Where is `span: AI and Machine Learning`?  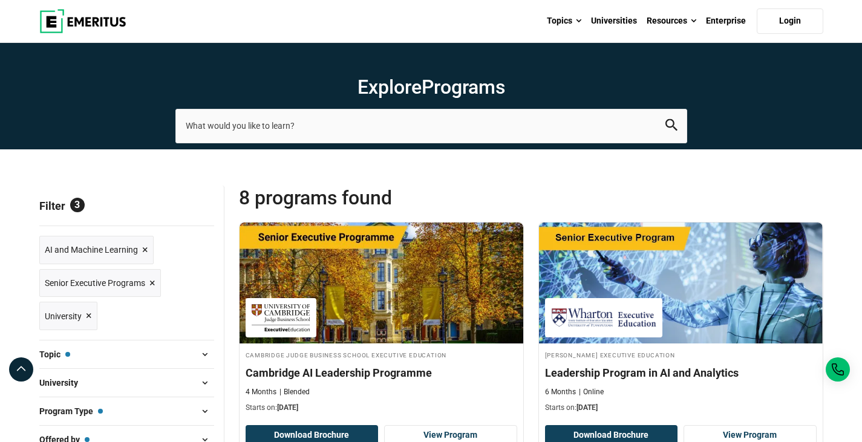
span: AI and Machine Learning is located at coordinates (91, 250).